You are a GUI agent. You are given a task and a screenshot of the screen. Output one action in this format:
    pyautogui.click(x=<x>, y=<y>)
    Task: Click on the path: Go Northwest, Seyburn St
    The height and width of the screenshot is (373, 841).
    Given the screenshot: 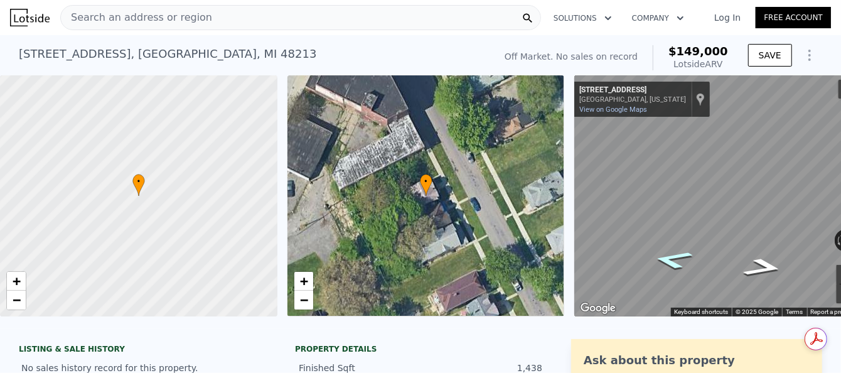 What is the action you would take?
    pyautogui.click(x=763, y=267)
    